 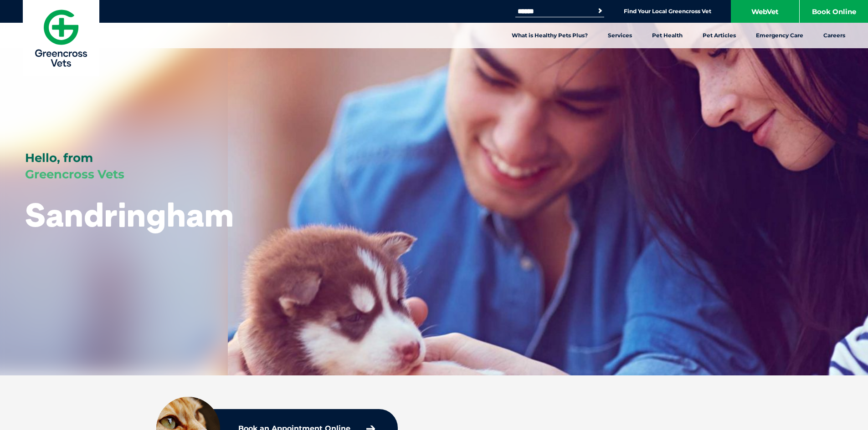 I want to click on span: Hello, from, so click(x=58, y=158).